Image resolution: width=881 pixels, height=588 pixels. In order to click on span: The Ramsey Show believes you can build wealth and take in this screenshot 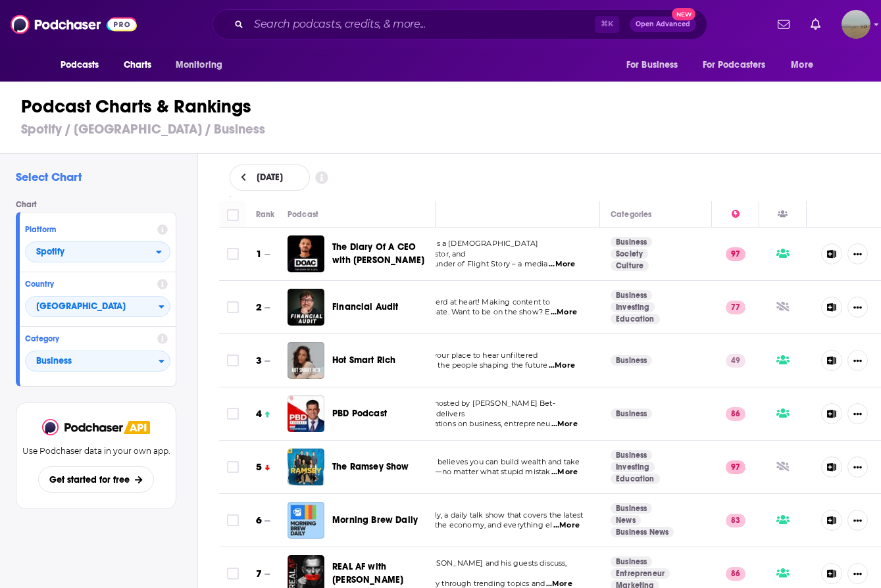, I will do `click(473, 461)`.